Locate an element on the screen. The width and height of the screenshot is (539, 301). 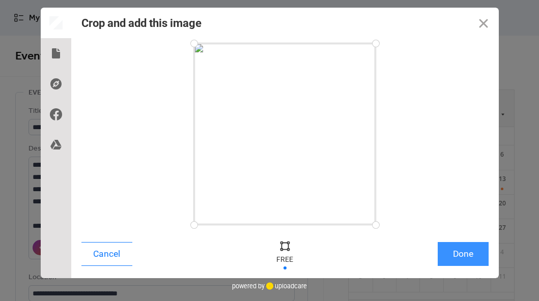
div: powered by is located at coordinates (269, 286).